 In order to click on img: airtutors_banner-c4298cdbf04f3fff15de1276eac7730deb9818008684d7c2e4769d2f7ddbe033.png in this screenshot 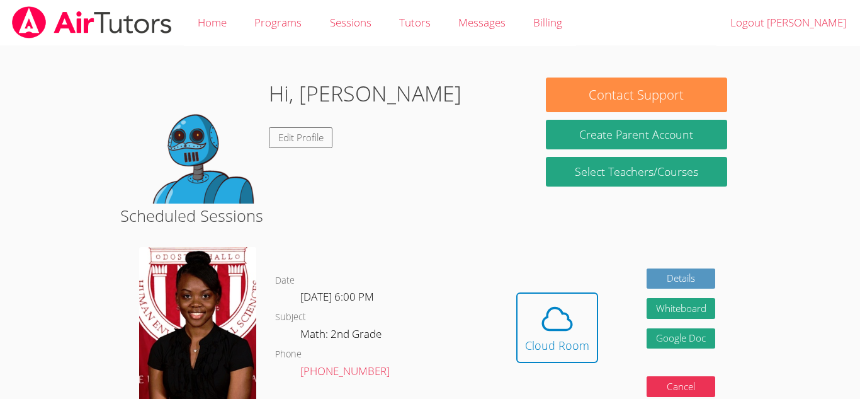, I will do `click(92, 22)`.